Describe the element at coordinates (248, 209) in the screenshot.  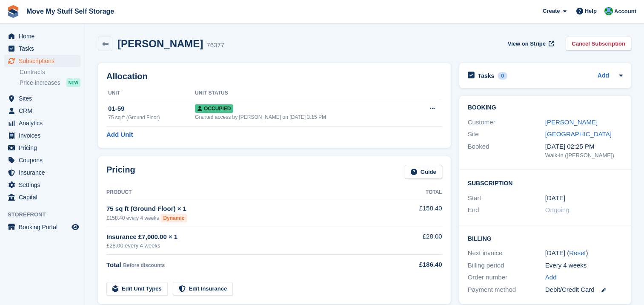
I see `div: 75 sq ft (Ground Floor) × 1` at that location.